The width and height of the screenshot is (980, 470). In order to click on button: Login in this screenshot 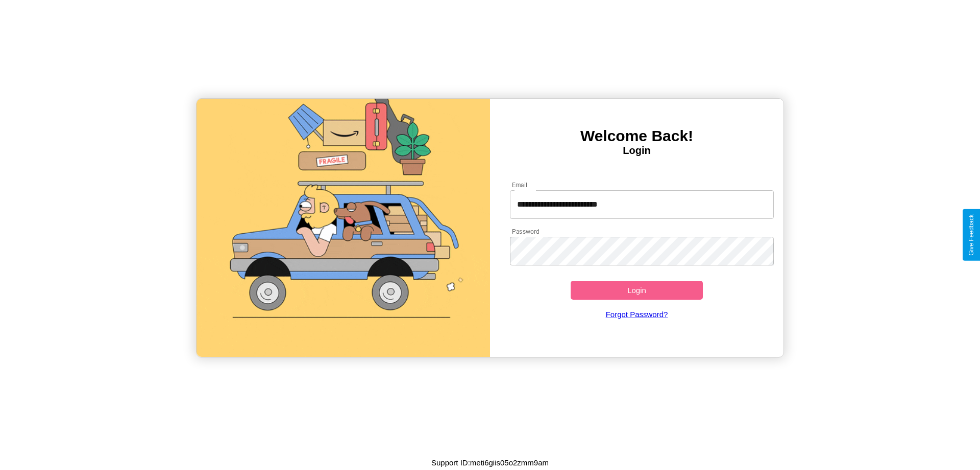, I will do `click(636, 290)`.